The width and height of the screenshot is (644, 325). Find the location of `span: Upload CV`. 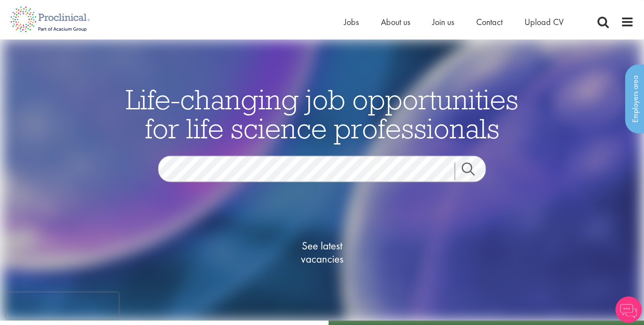

span: Upload CV is located at coordinates (543, 22).